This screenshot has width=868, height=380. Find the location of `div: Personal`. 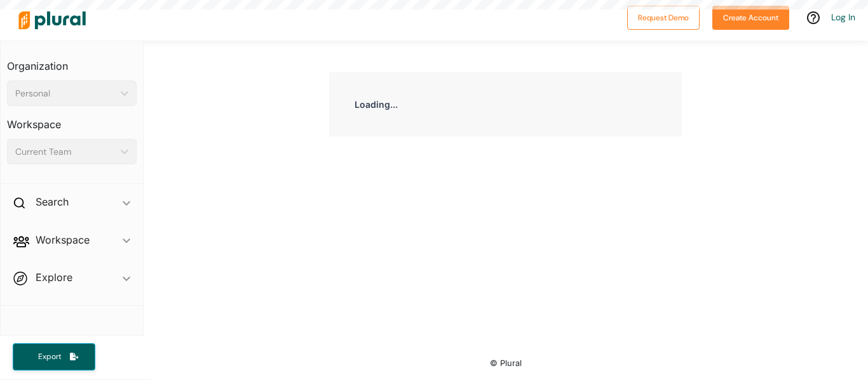

div: Personal is located at coordinates (66, 93).